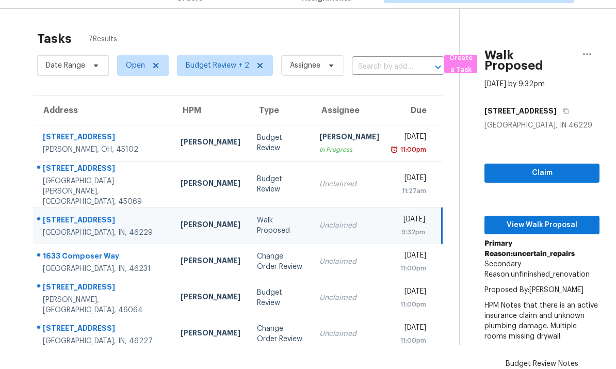 The height and width of the screenshot is (369, 616). I want to click on h2: Tasks, so click(54, 39).